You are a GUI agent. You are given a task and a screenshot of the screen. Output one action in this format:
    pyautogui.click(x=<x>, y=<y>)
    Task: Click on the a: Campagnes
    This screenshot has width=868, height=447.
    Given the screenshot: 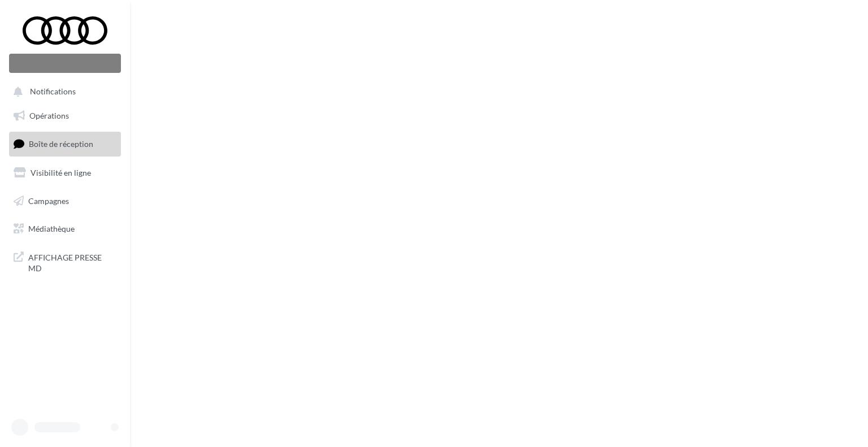 What is the action you would take?
    pyautogui.click(x=65, y=201)
    